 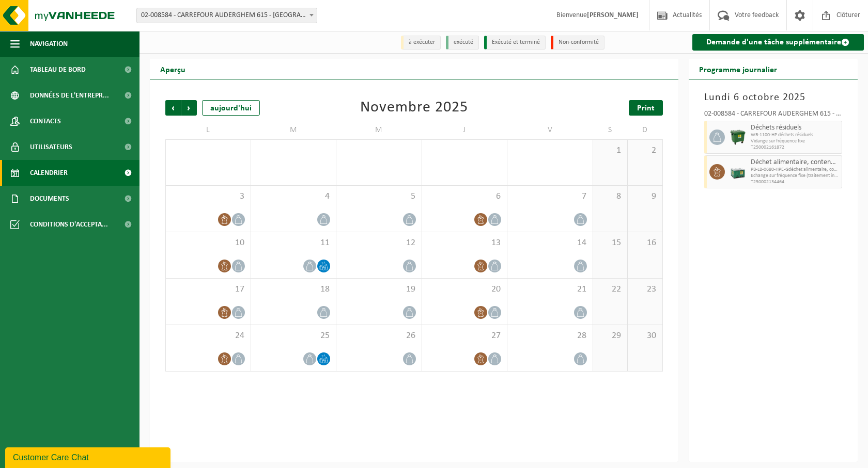 What do you see at coordinates (208, 197) in the screenshot?
I see `span: 3` at bounding box center [208, 197].